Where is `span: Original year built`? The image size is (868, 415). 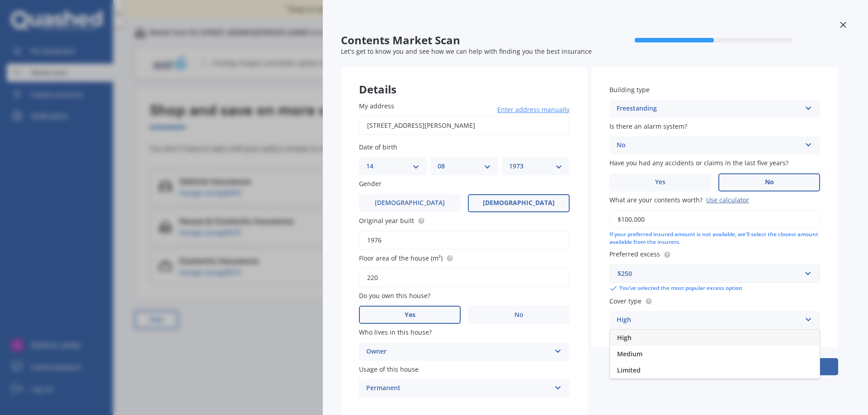
span: Original year built is located at coordinates (387, 220).